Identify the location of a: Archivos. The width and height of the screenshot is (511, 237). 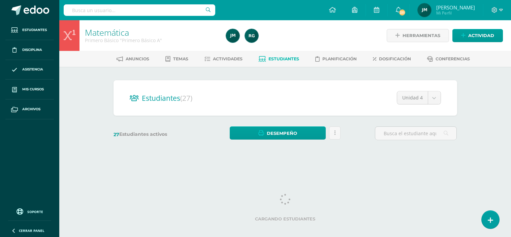
(30, 109).